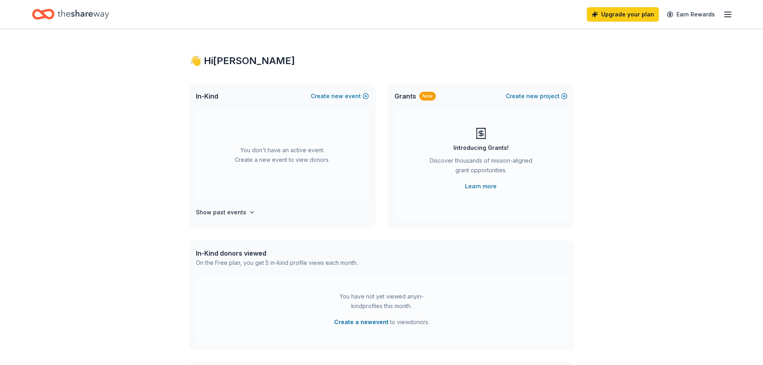 The image size is (763, 365). Describe the element at coordinates (381, 322) in the screenshot. I see `span: to view donors .` at that location.